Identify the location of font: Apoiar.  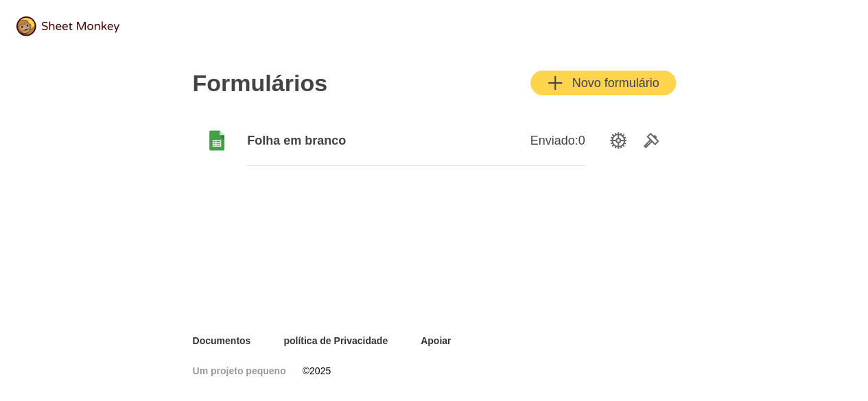
(436, 341).